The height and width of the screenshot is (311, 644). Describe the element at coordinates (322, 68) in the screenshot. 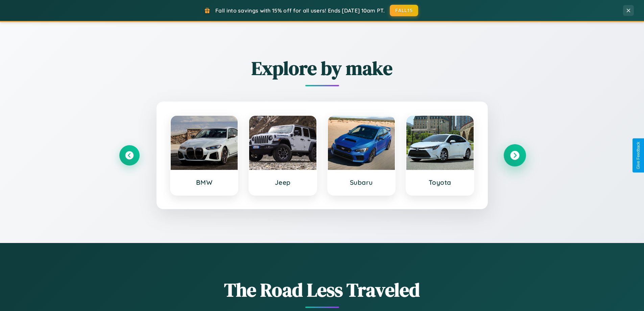

I see `h2: Explore by make` at that location.